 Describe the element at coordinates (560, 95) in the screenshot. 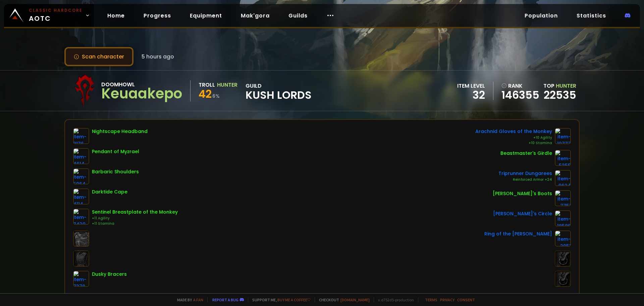

I see `a: 22535` at that location.